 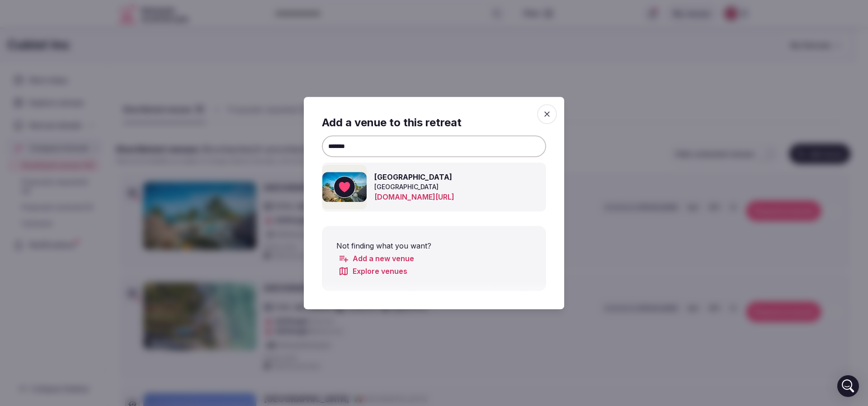 I want to click on h2: Add a venue to this retreat, so click(x=434, y=123).